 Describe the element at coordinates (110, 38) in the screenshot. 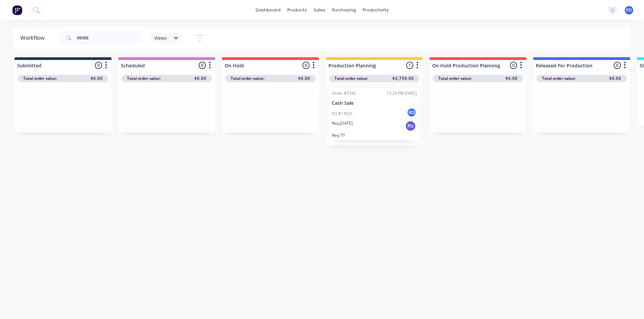

I see `input: Search for orders...` at that location.